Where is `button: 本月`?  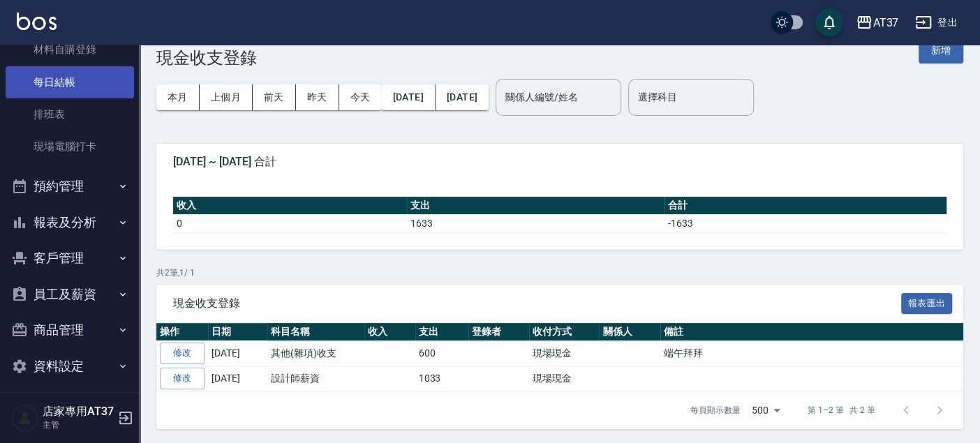 button: 本月 is located at coordinates (178, 97).